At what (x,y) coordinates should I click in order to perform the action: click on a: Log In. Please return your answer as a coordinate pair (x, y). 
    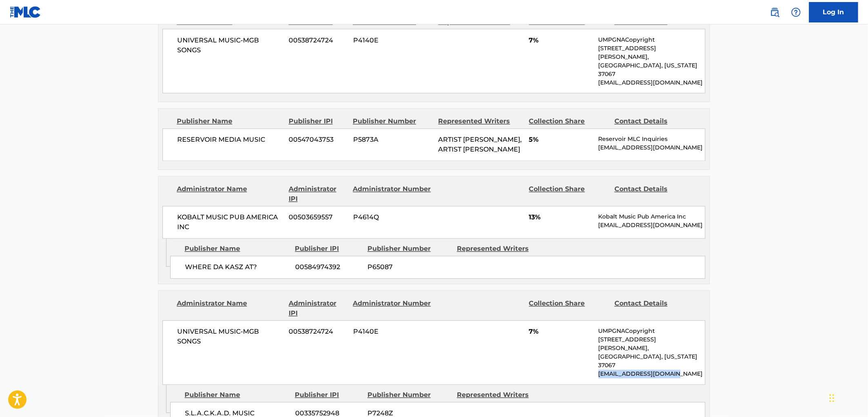
    Looking at the image, I should click on (833, 13).